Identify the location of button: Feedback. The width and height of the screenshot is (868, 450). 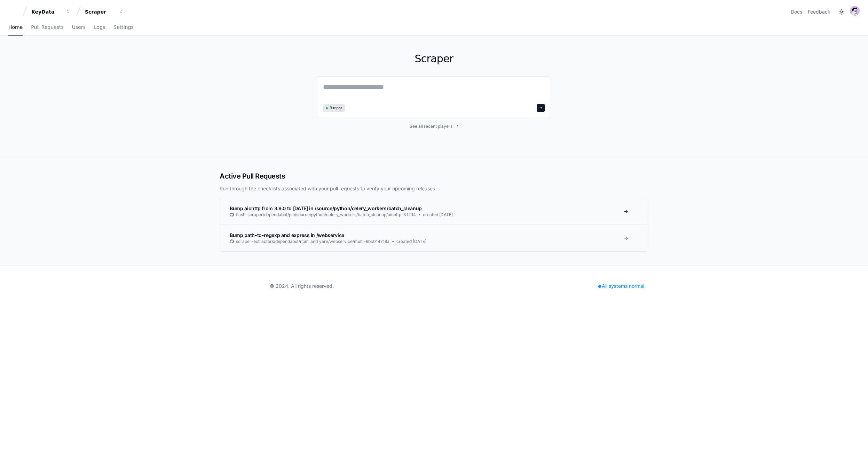
(819, 12).